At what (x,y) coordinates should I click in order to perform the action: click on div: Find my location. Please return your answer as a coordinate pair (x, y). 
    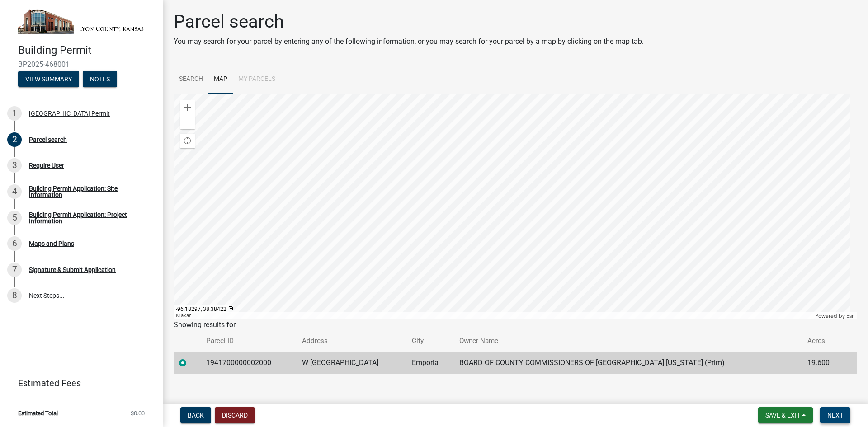
    Looking at the image, I should click on (188, 141).